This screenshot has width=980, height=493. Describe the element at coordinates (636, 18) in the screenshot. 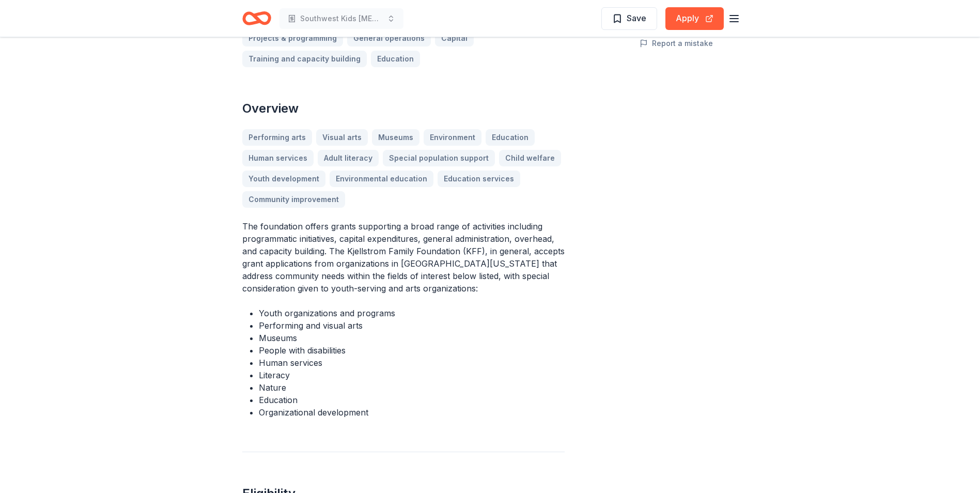

I see `span: Save` at that location.